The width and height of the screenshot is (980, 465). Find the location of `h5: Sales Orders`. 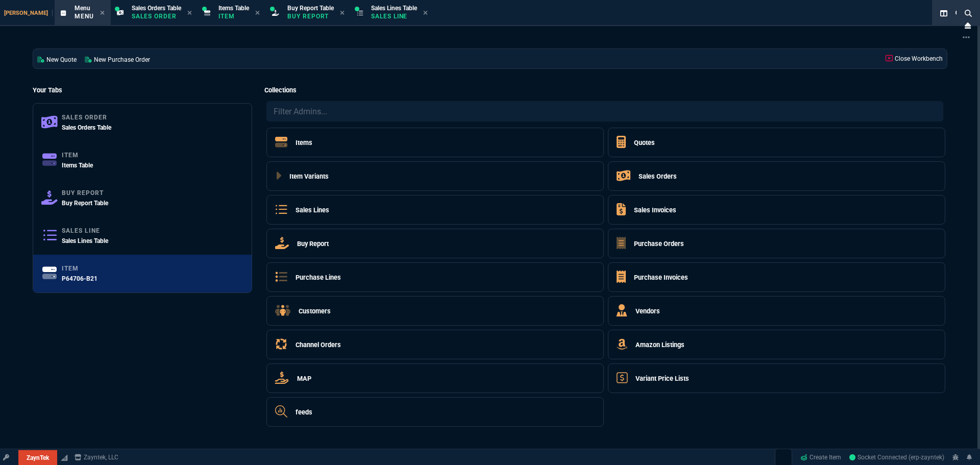

h5: Sales Orders is located at coordinates (657, 176).